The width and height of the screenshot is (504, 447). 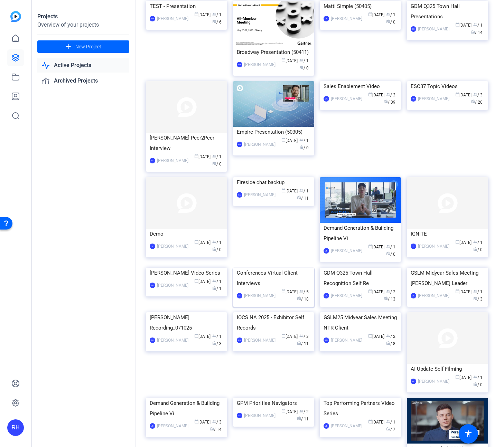 I want to click on div: GDM Q325 Town Hall Presentations, so click(x=447, y=12).